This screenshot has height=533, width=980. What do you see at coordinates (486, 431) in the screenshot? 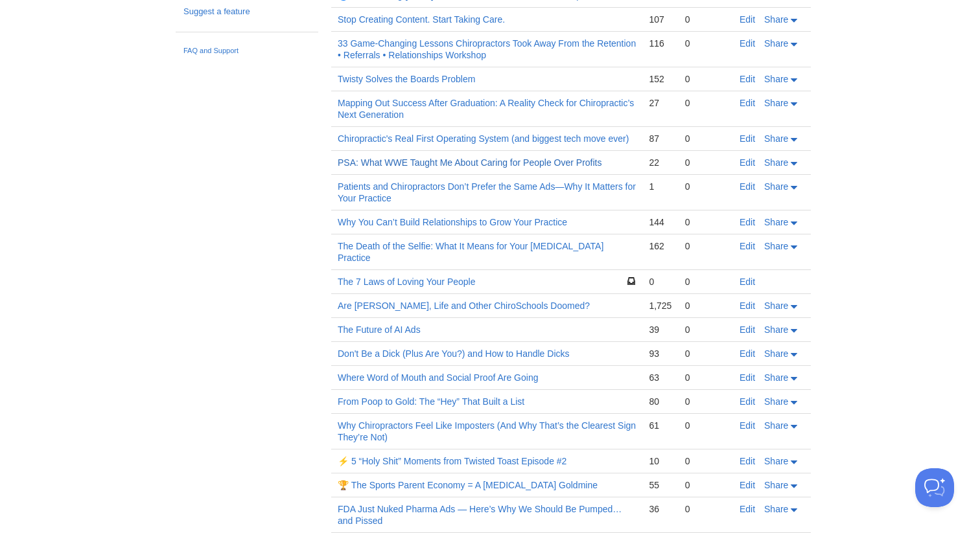
I see `a: Why Chiropractors Feel Like Imposters (And Why That’s the Clearest Sign They’re Not)` at bounding box center [486, 431].